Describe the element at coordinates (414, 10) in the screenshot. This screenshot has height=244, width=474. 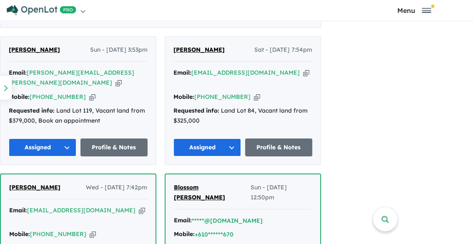
I see `button: Toggle navigation` at that location.